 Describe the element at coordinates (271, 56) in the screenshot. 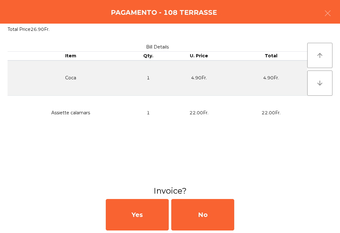

I see `th: Total` at that location.